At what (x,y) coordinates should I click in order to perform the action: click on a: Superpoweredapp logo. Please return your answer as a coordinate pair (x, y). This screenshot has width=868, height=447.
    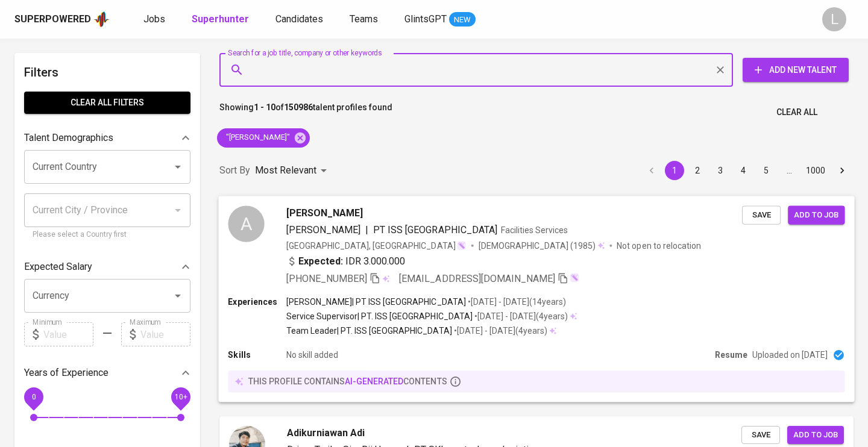
    Looking at the image, I should click on (62, 19).